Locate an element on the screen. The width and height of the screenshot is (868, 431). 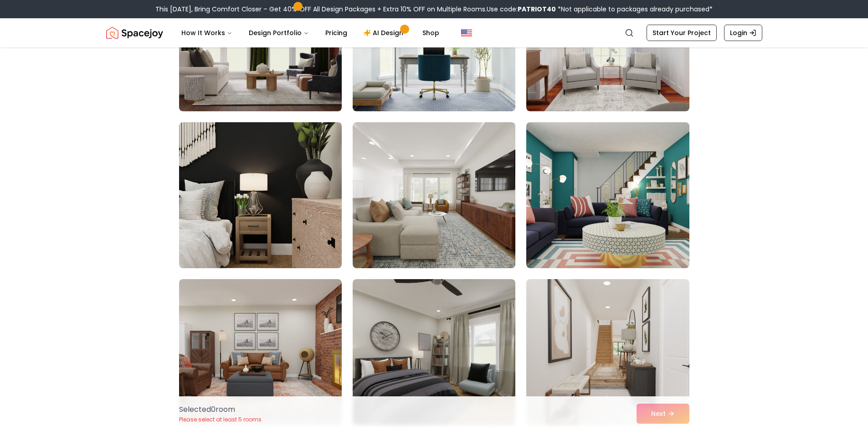
button: Design Portfolio is located at coordinates (279, 33).